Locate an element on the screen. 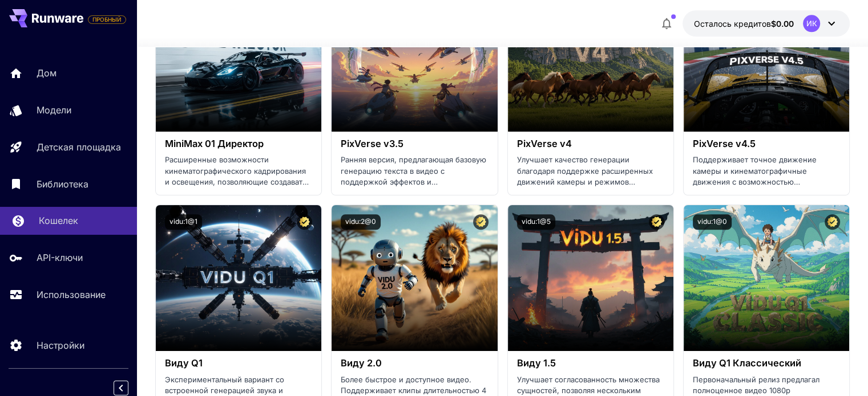 The width and height of the screenshot is (868, 396). button: vidu:2@0 is located at coordinates (361, 222).